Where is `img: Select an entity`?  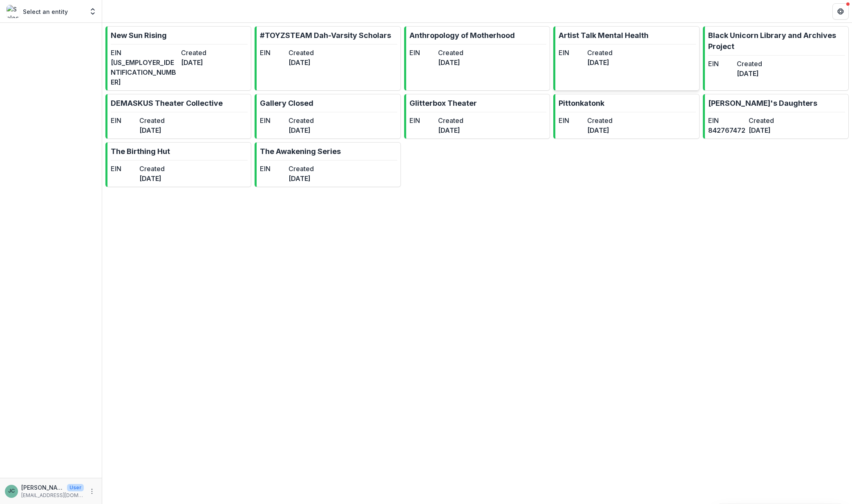 img: Select an entity is located at coordinates (13, 12).